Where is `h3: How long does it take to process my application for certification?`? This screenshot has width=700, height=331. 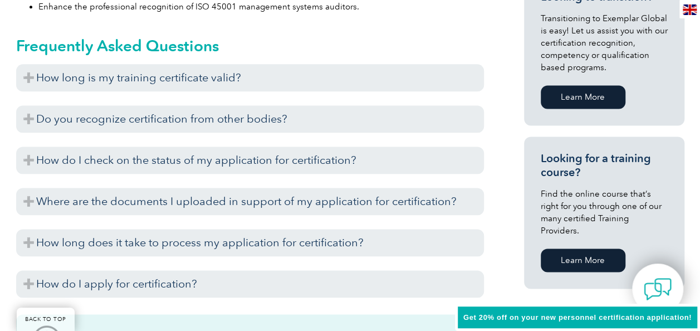
h3: How long does it take to process my application for certification? is located at coordinates (250, 242).